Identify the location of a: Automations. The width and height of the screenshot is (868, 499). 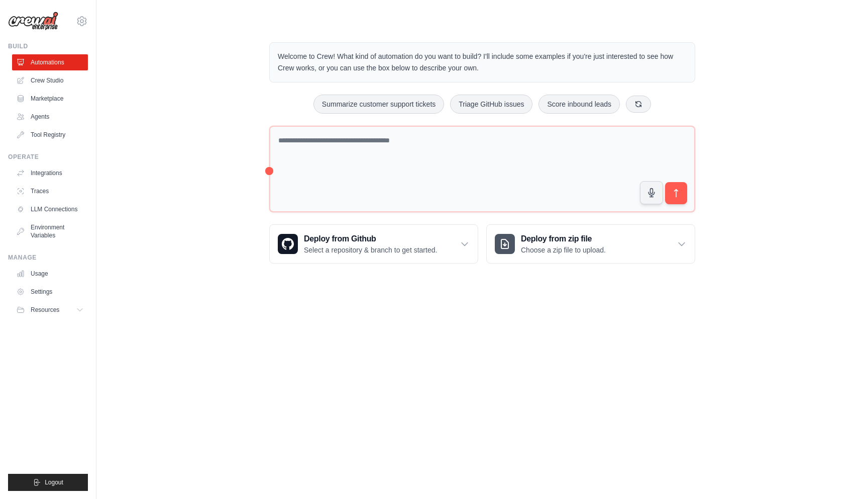
(50, 63).